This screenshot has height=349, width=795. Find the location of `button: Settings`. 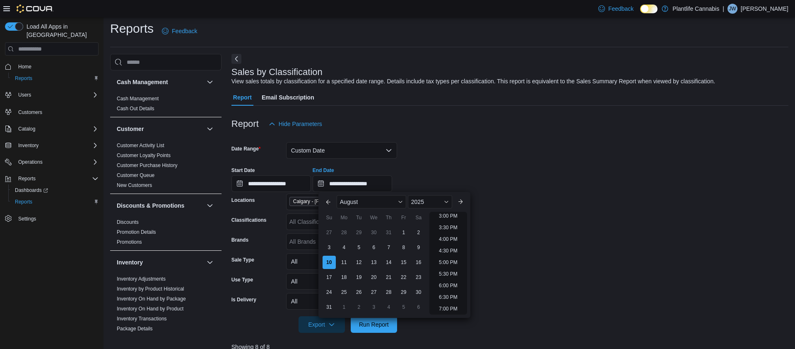

button: Settings is located at coordinates (52, 218).